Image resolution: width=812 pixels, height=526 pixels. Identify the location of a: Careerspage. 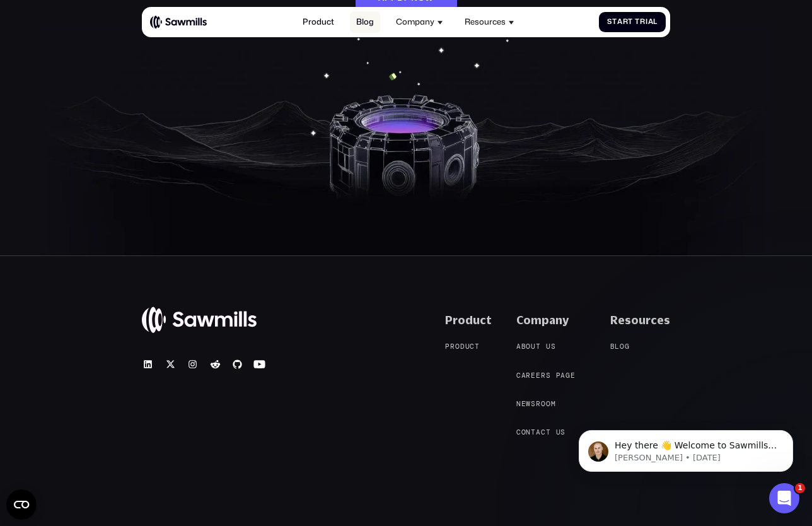
(552, 375).